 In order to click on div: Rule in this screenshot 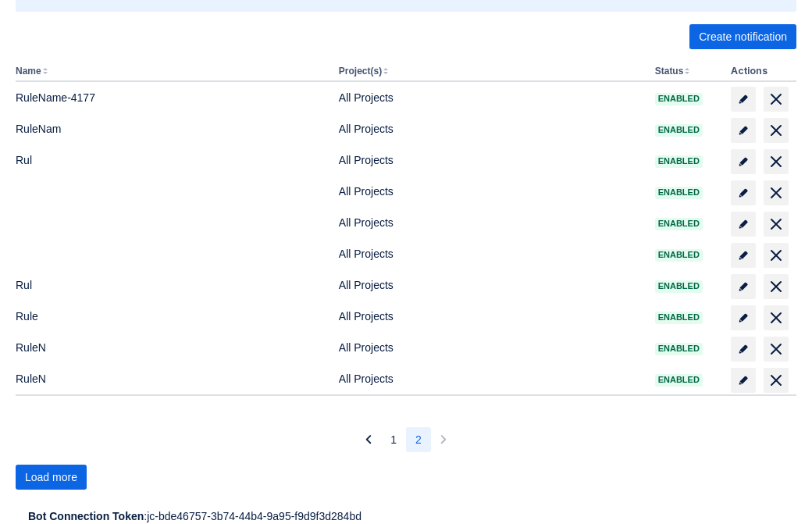, I will do `click(171, 316)`.